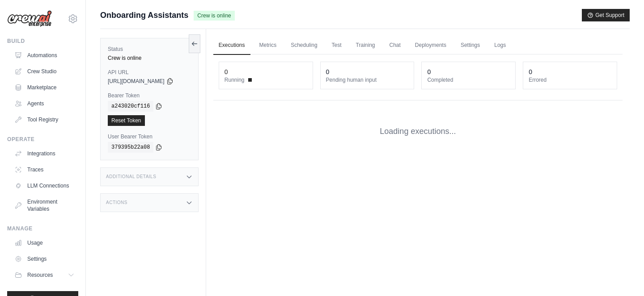 This screenshot has width=644, height=296. I want to click on button: Get Support, so click(606, 15).